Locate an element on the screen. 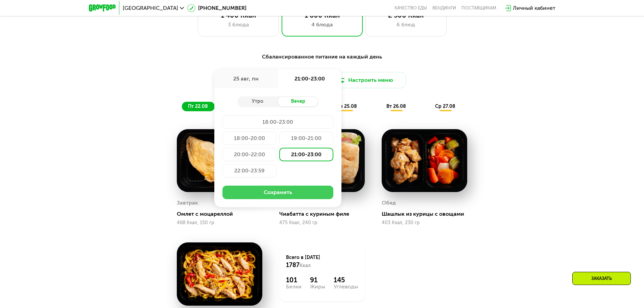 The image size is (644, 308). div: Чиабатта с куриным филе is located at coordinates (324, 214).